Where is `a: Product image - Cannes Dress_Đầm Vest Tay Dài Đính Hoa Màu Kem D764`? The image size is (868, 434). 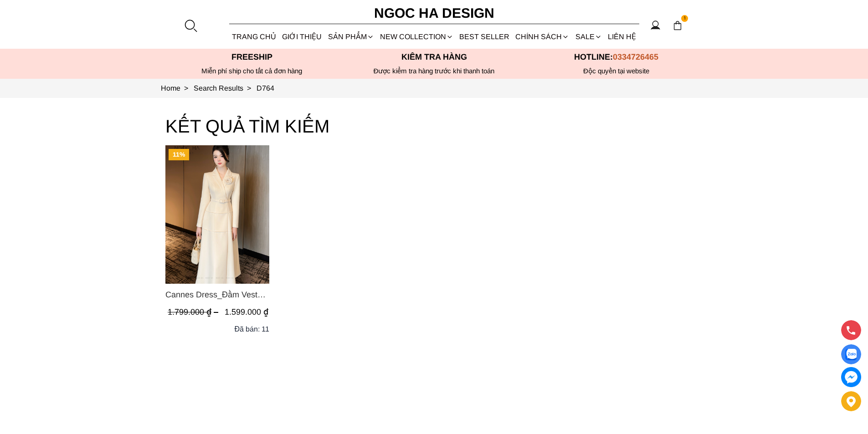 a: Product image - Cannes Dress_Đầm Vest Tay Dài Đính Hoa Màu Kem D764 is located at coordinates (217, 215).